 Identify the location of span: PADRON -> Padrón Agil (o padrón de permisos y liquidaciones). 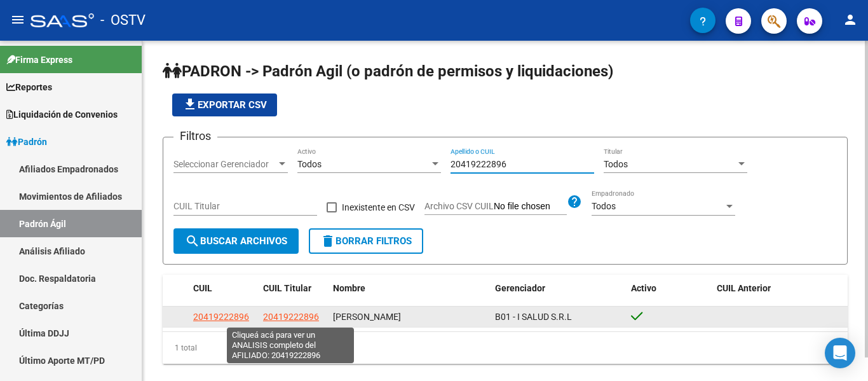
(388, 71).